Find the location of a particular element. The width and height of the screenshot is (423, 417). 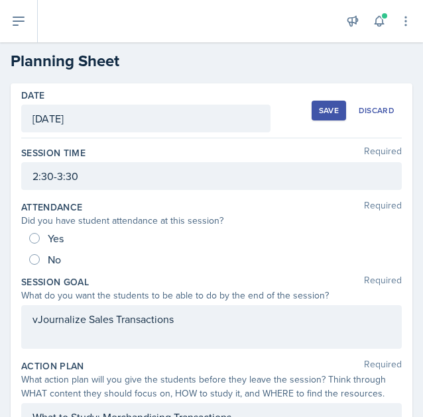

button: Save is located at coordinates (329, 111).